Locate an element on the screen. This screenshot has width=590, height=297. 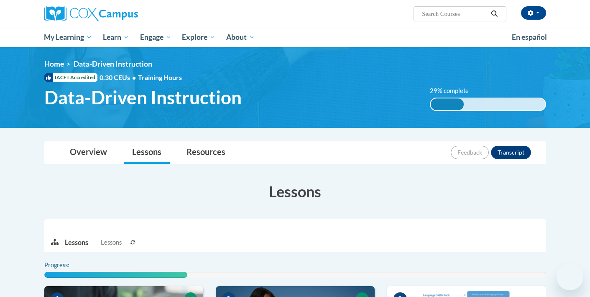
a: Resources is located at coordinates (206, 152).